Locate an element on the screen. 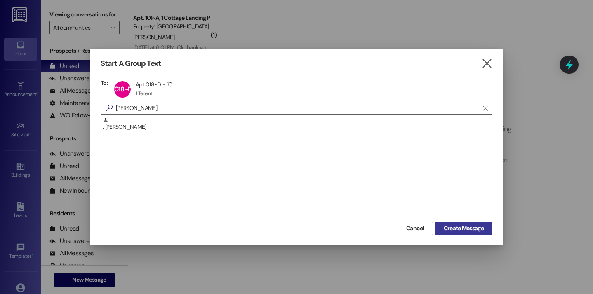 This screenshot has width=593, height=294. span: 018~D is located at coordinates (123, 89).